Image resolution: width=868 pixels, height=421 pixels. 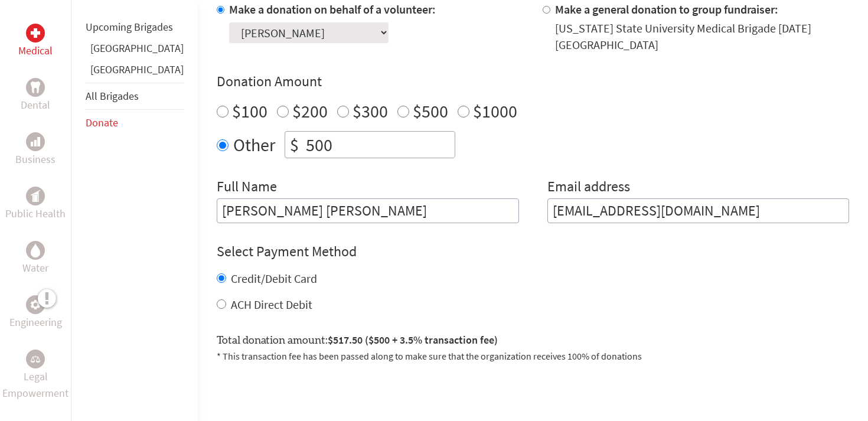 What do you see at coordinates (247, 187) in the screenshot?
I see `label: Full Name` at bounding box center [247, 187].